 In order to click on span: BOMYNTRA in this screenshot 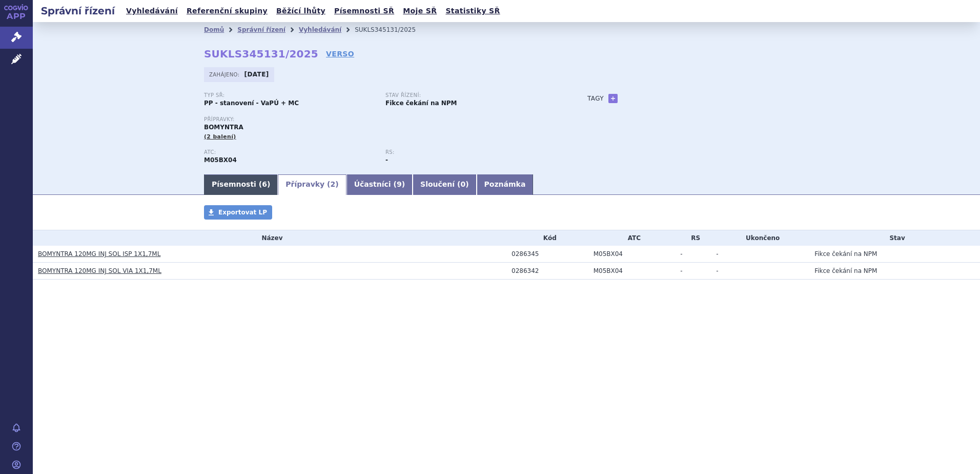, I will do `click(224, 127)`.